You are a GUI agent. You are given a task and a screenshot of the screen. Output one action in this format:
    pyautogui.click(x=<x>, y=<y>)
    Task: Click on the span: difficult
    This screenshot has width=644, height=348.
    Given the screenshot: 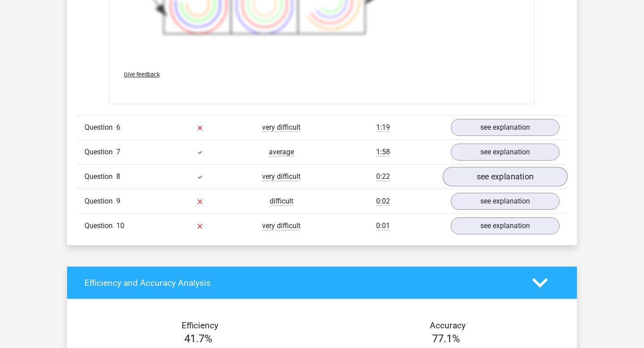 What is the action you would take?
    pyautogui.click(x=281, y=201)
    